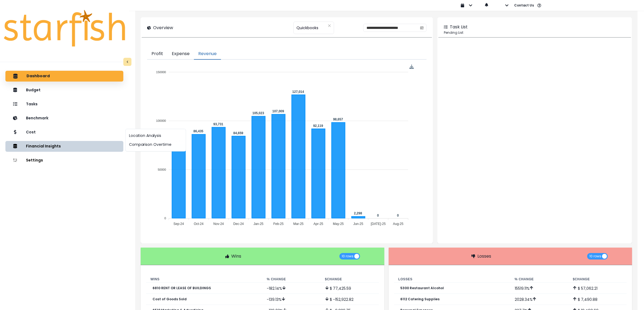 This screenshot has width=644, height=310. I want to click on tspan: Jan-25, so click(259, 224).